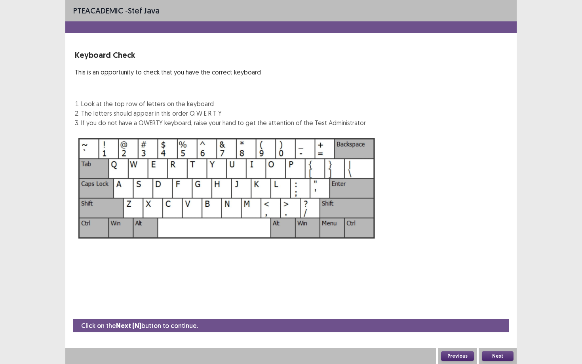 This screenshot has height=364, width=582. I want to click on p: This is an opportunity to check that you have the correct keyboard, so click(220, 72).